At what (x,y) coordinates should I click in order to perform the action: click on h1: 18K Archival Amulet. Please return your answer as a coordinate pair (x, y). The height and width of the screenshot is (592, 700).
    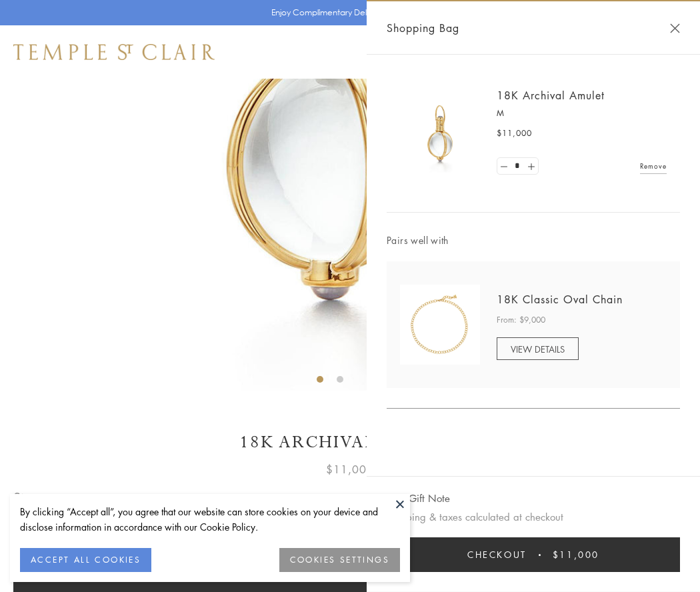
    Looking at the image, I should click on (350, 442).